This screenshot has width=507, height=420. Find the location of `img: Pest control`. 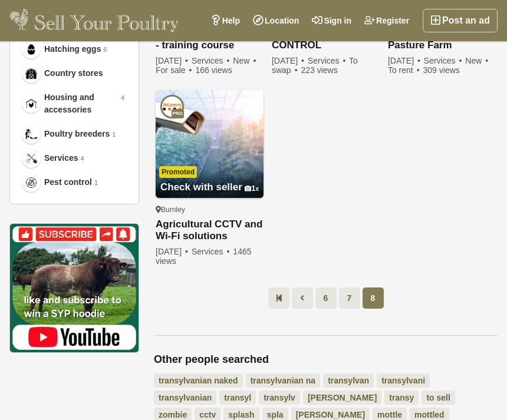

img: Pest control is located at coordinates (31, 182).